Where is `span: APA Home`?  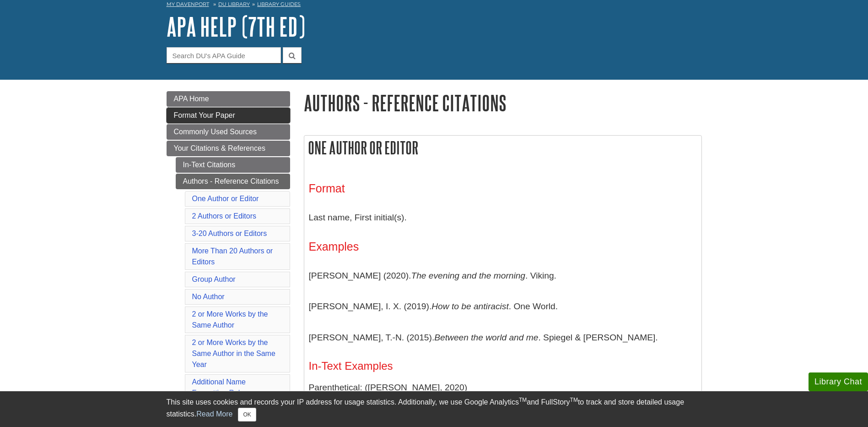 span: APA Home is located at coordinates (192, 99).